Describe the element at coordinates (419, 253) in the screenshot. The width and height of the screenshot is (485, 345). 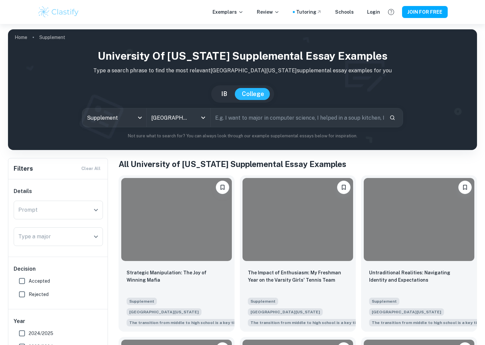
I see `a: Please log in to bookmark exemplarsUntraditional Realities: Navigating Identity and ExpectationsS...` at that location.